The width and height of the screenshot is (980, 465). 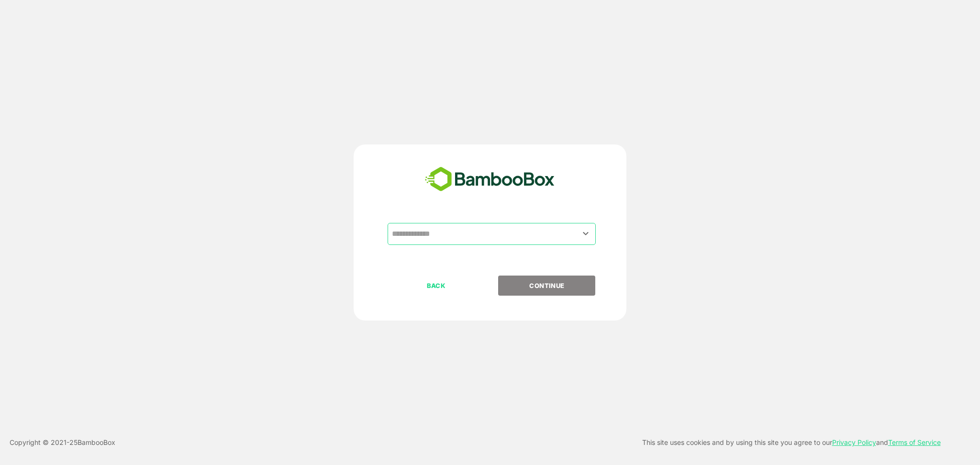 I want to click on button: Open, so click(x=586, y=233).